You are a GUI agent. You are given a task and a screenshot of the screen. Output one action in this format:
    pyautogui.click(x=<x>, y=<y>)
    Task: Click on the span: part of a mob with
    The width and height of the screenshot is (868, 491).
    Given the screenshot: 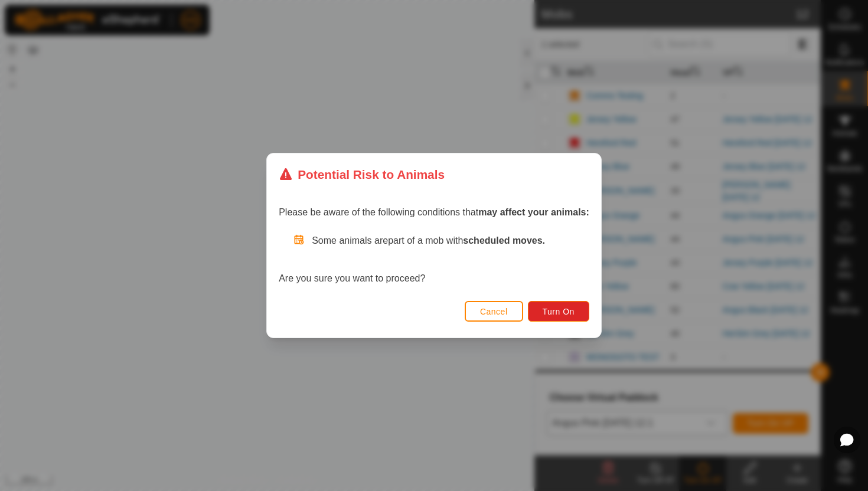 What is the action you would take?
    pyautogui.click(x=467, y=240)
    